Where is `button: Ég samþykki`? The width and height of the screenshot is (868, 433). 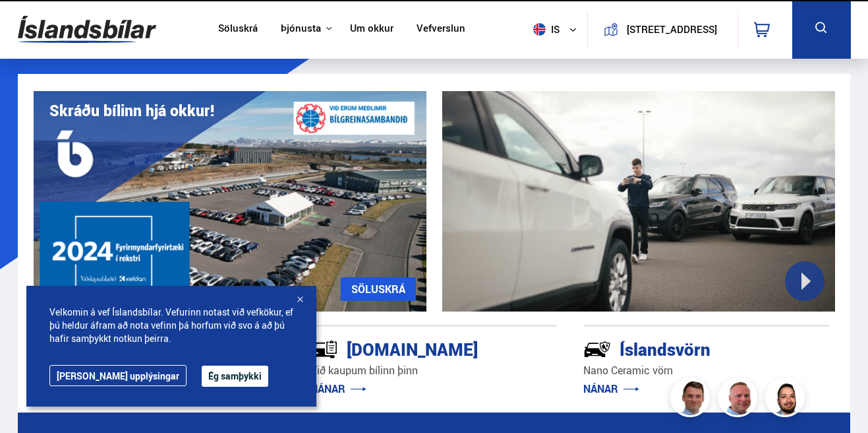
button: Ég samþykki is located at coordinates (234, 376).